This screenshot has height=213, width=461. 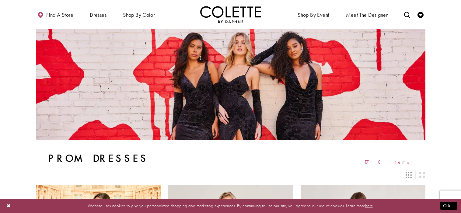 What do you see at coordinates (60, 15) in the screenshot?
I see `span: Find a store` at bounding box center [60, 15].